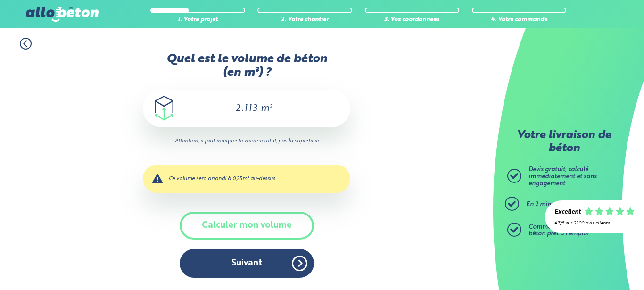 This screenshot has height=290, width=644. Describe the element at coordinates (412, 20) in the screenshot. I see `div: 3. Vos coordonnées` at that location.